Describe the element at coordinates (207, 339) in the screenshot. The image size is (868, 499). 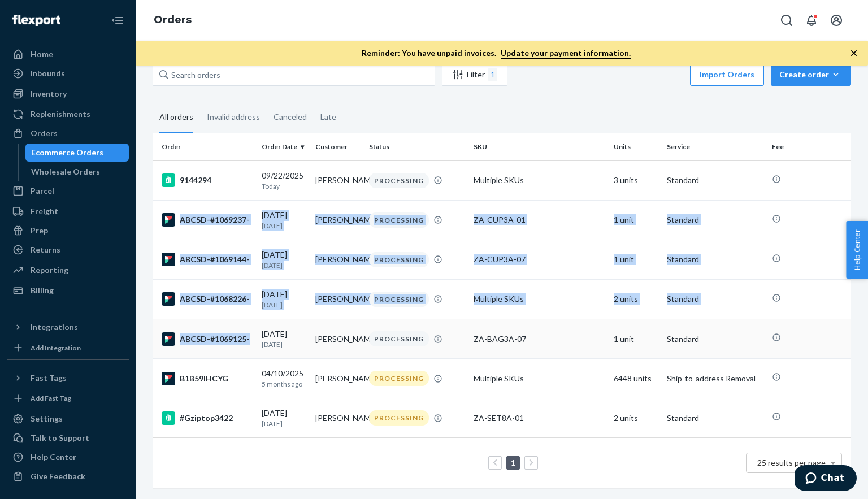
I see `div: ABCSD-#1069125-` at that location.